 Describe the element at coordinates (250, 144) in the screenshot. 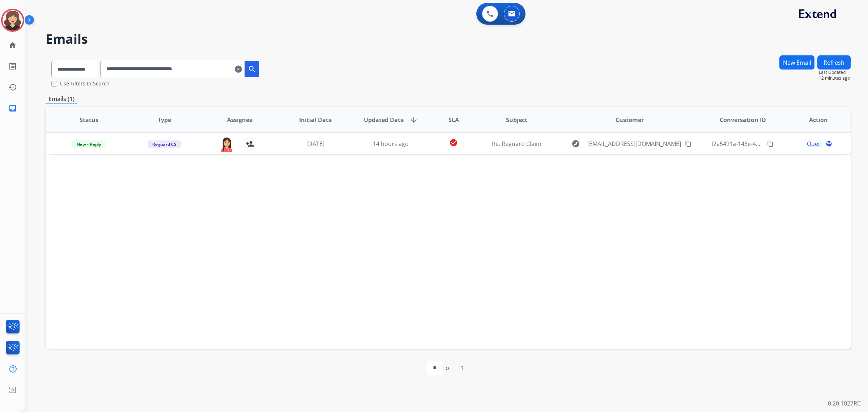

I see `mat-icon: person_add` at that location.